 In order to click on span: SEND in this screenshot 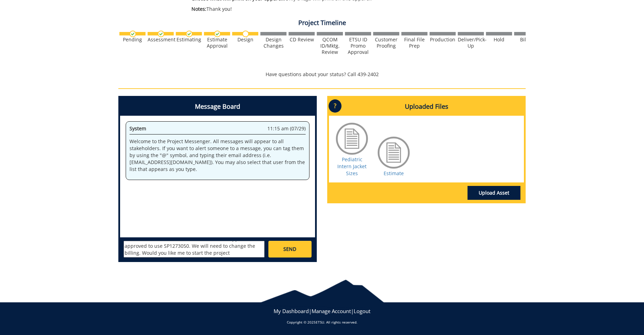, I will do `click(290, 250)`.